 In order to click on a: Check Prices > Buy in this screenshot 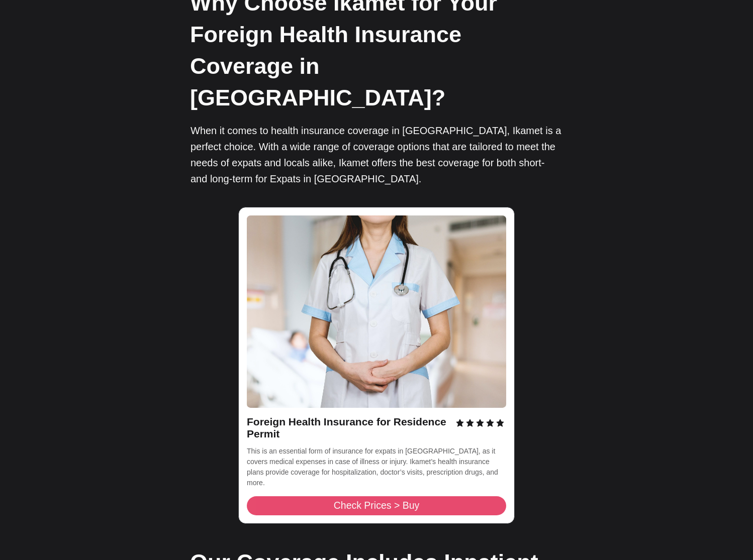, I will do `click(376, 506)`.